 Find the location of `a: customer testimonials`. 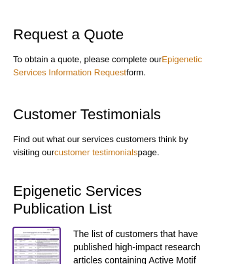

a: customer testimonials is located at coordinates (96, 152).